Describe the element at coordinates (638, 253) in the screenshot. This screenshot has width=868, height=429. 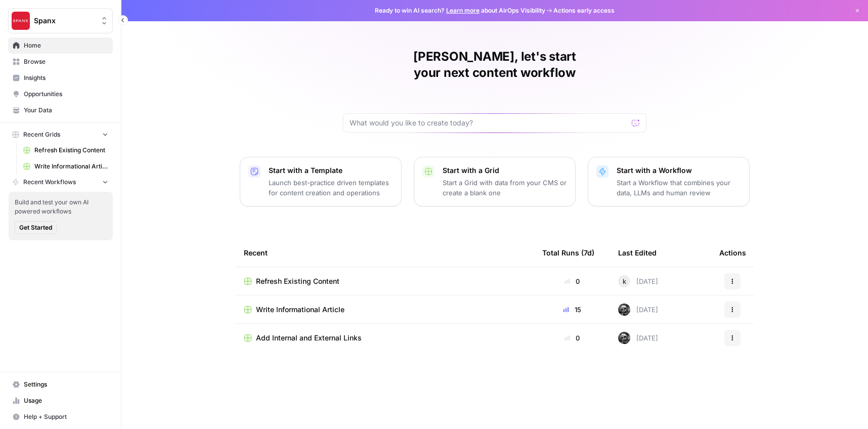
I see `div: Last Edited` at that location.